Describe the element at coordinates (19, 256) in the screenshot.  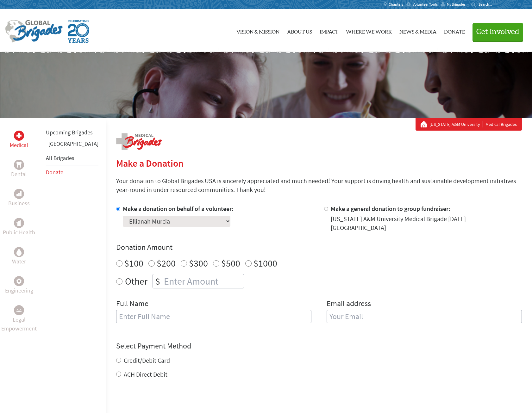
I see `a: WaterWater` at that location.